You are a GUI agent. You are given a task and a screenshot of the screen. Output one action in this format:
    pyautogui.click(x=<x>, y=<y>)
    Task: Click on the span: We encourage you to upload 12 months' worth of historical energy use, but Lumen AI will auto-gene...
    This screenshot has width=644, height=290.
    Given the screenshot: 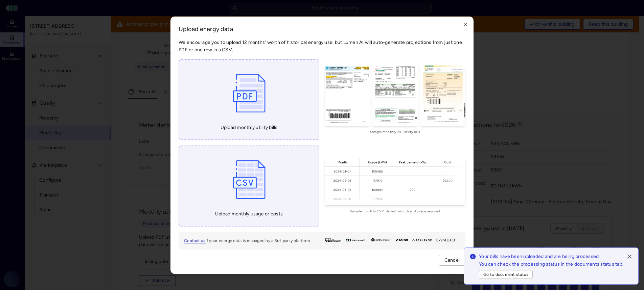 What is the action you would take?
    pyautogui.click(x=322, y=46)
    